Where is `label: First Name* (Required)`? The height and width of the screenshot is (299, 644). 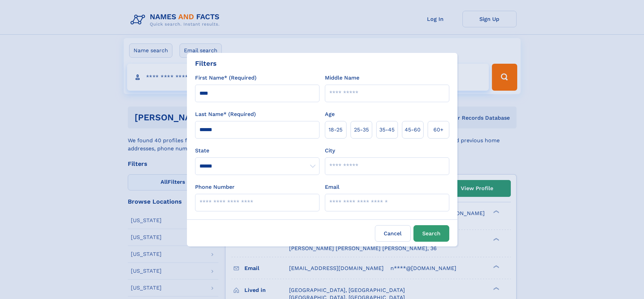
label: First Name* (Required) is located at coordinates (226, 78).